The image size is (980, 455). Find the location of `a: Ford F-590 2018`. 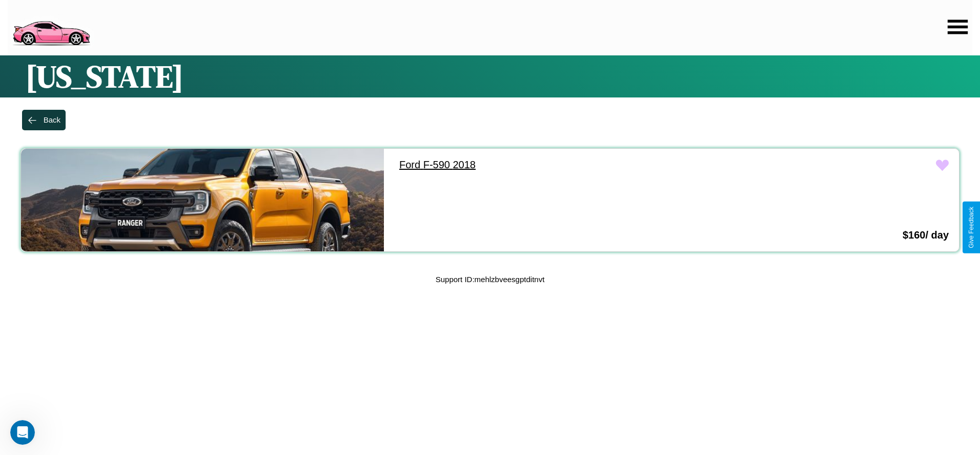

a: Ford F-590 2018 is located at coordinates (570, 165).